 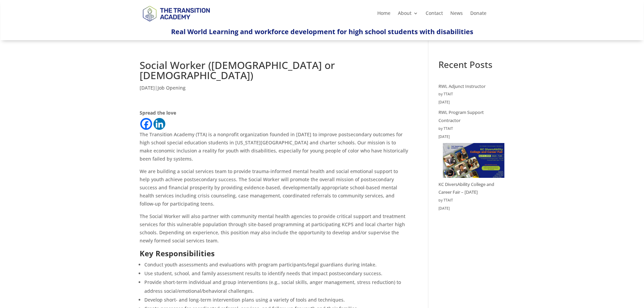 I want to click on a: Donate, so click(x=478, y=15).